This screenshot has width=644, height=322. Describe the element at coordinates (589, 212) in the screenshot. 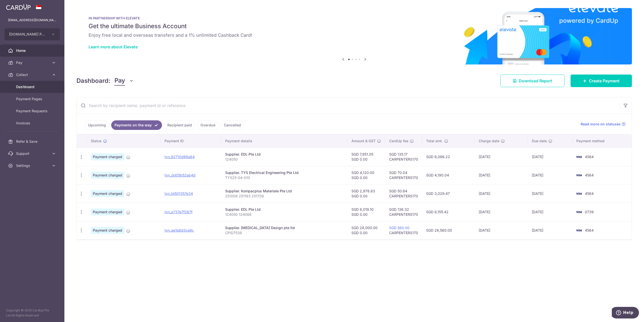

I see `span: 0739` at that location.